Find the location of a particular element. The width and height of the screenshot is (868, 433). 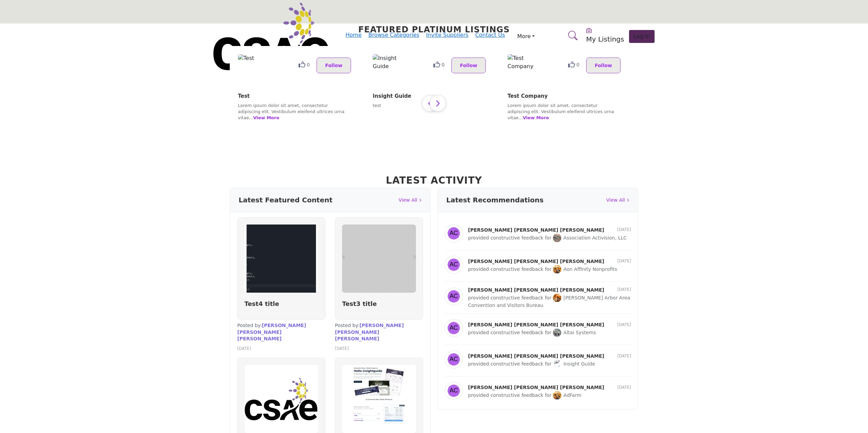

span: Log In is located at coordinates (641, 36).